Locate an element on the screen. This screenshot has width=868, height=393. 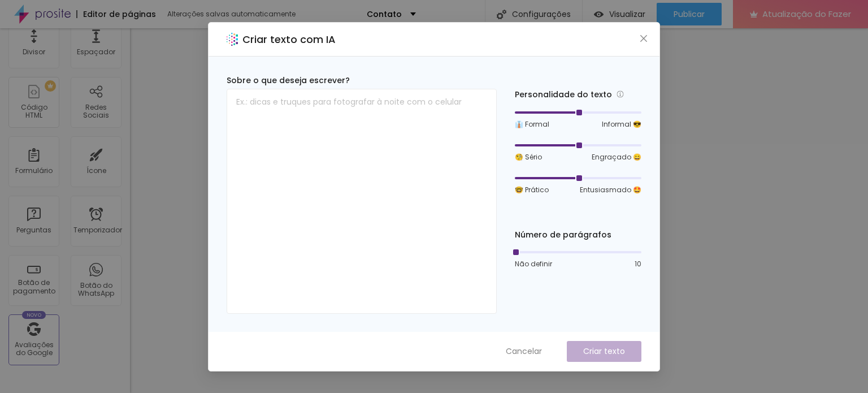
font: Redes Sociais is located at coordinates (96, 111).